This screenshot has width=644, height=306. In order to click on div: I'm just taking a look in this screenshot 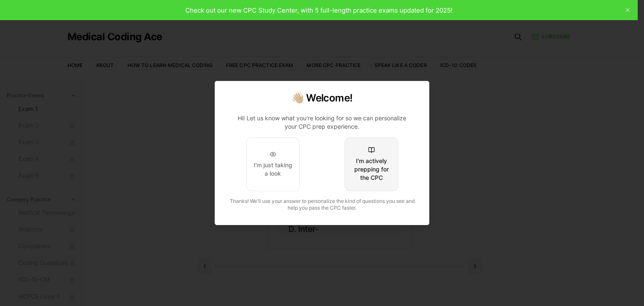, I will do `click(273, 170)`.